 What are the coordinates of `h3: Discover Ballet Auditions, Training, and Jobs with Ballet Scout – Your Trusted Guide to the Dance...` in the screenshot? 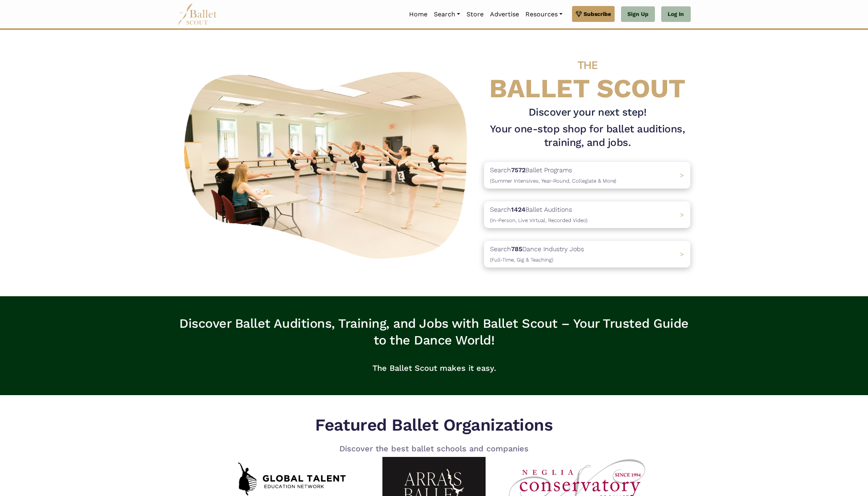 It's located at (434, 331).